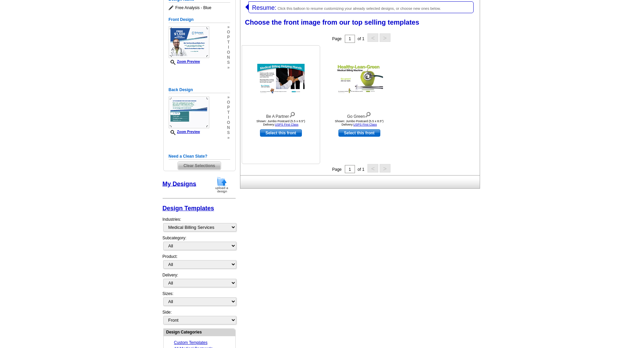  I want to click on div: Product:, so click(199, 263).